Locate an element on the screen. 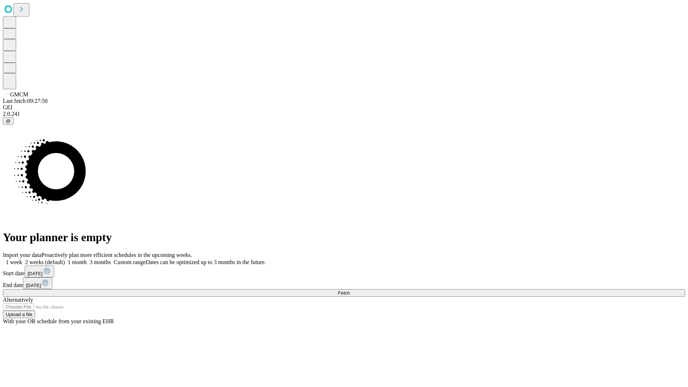  button: Fetch is located at coordinates (344, 293).